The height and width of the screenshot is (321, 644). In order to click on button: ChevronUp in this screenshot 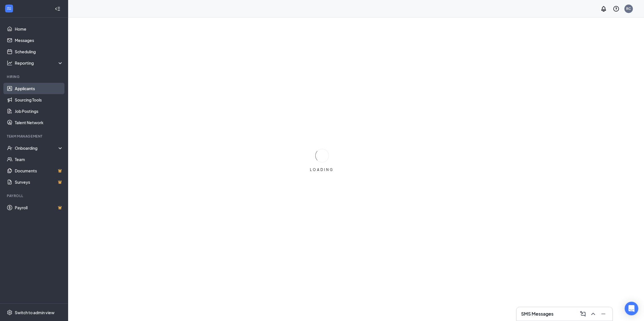, I will do `click(593, 314)`.